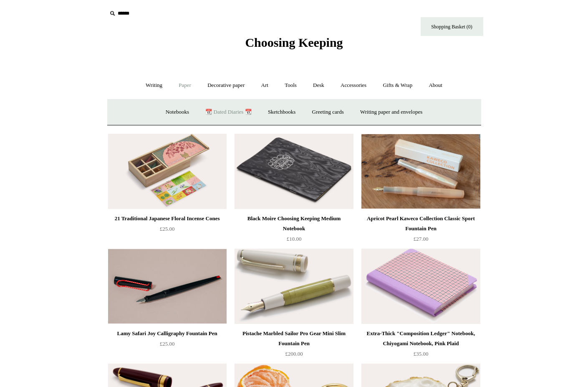  Describe the element at coordinates (421, 224) in the screenshot. I see `div: Apricot Pearl Kaweco Collection Classic Sport Fountain Pen` at that location.